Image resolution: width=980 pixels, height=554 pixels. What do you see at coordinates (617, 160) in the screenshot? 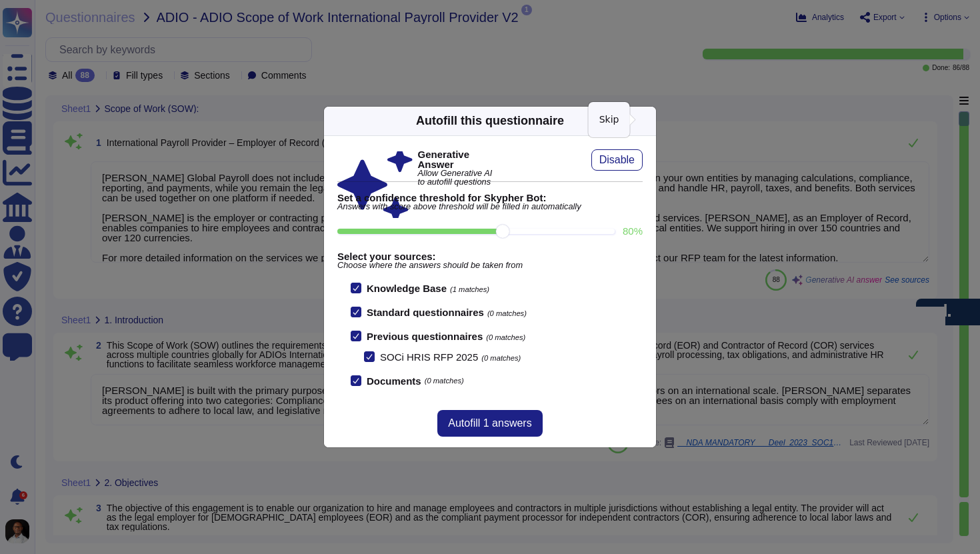
I see `button: Disable` at bounding box center [617, 160].